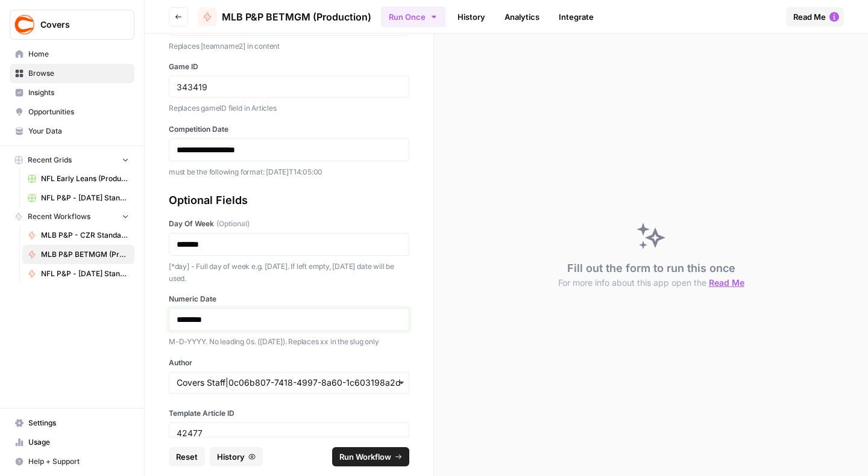  Describe the element at coordinates (289, 414) in the screenshot. I see `label: Template Article ID` at that location.